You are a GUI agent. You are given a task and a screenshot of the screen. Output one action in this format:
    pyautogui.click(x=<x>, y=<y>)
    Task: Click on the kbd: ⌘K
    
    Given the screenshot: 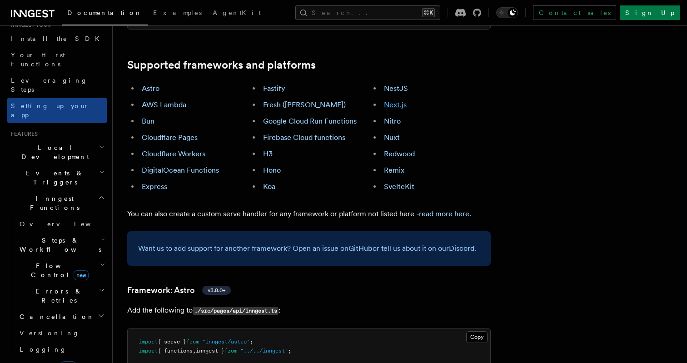 What is the action you would take?
    pyautogui.click(x=428, y=13)
    